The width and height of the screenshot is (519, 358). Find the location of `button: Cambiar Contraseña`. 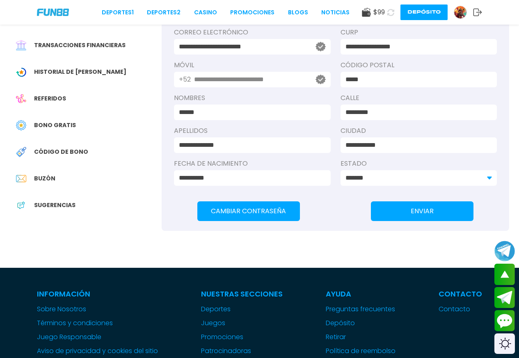

button: Cambiar Contraseña is located at coordinates (249, 211).